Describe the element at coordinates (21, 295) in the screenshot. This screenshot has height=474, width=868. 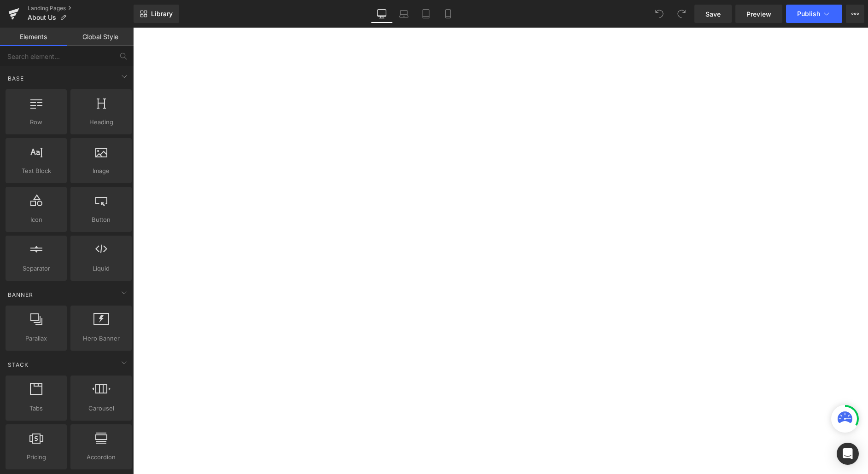
I see `span: Banner` at that location.